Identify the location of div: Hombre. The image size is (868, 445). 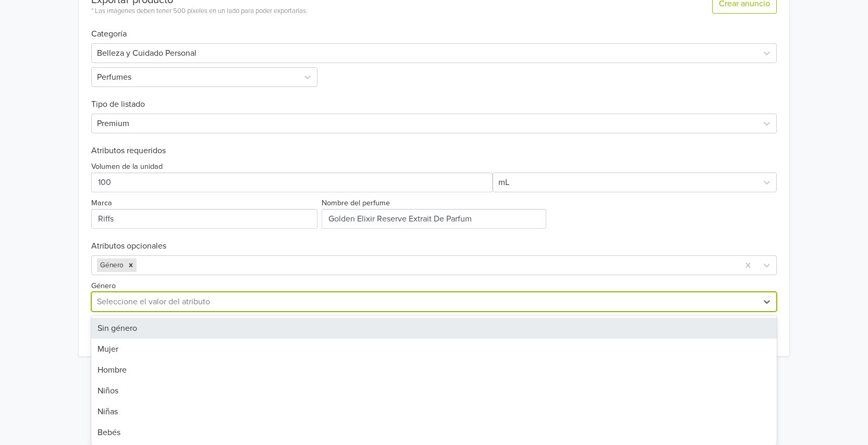
(434, 370).